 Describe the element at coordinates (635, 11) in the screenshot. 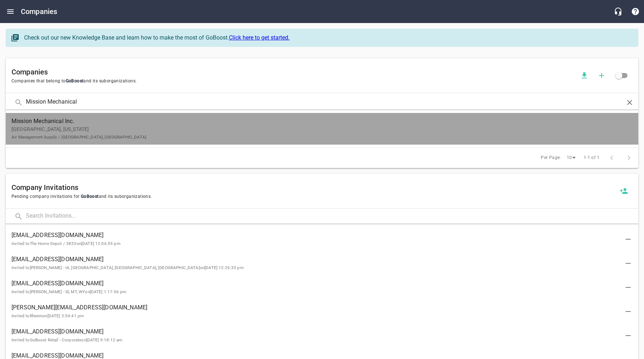

I see `button: Support Portal` at that location.